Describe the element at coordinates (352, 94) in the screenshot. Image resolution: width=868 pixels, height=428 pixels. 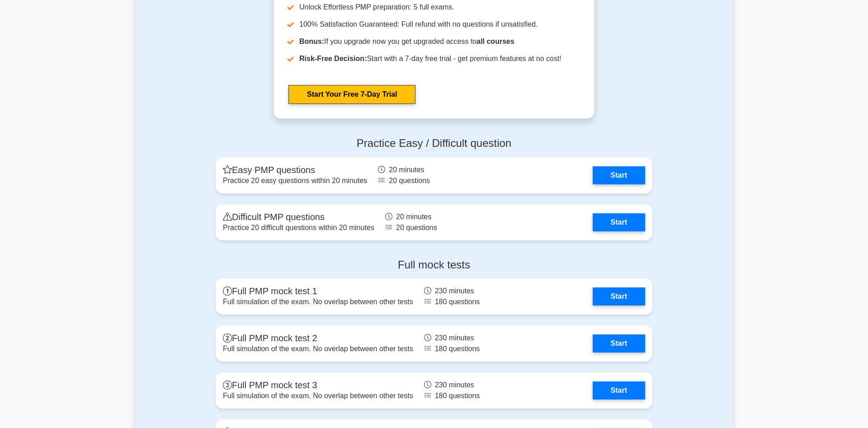
I see `a: Start Your Free 7-Day Trial` at that location.